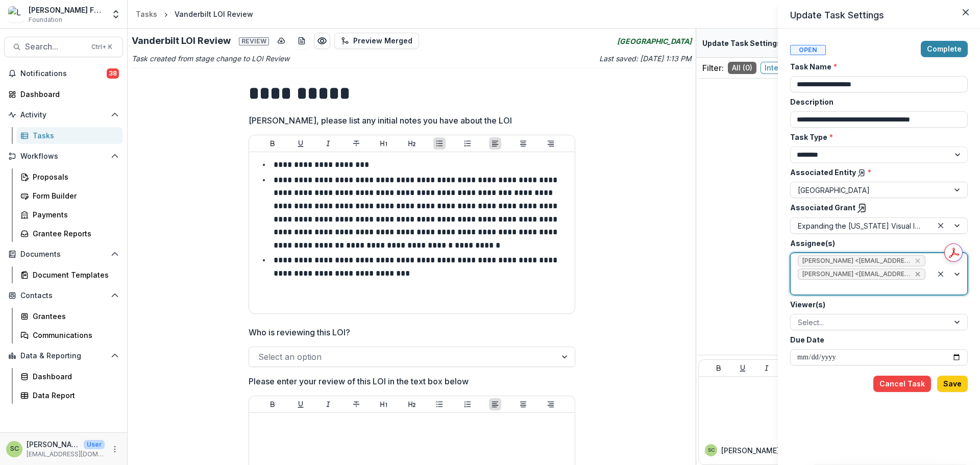 The image size is (980, 465). What do you see at coordinates (876, 66) in the screenshot?
I see `label: Task Name` at bounding box center [876, 66].